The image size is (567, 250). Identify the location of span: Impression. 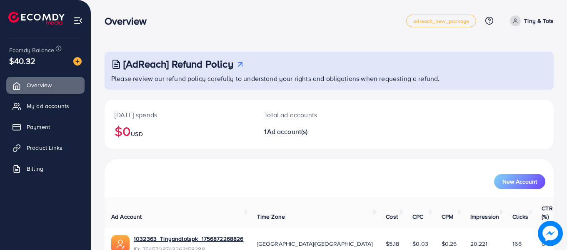
(485, 216).